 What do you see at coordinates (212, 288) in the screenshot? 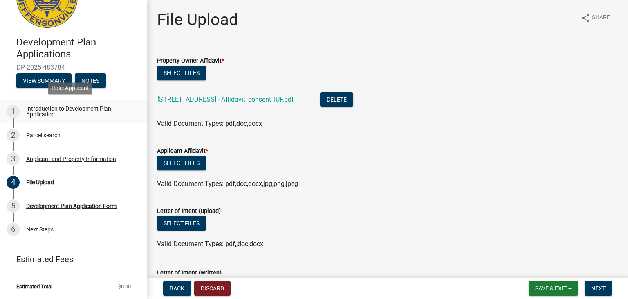
I see `button: Discard` at bounding box center [212, 288].